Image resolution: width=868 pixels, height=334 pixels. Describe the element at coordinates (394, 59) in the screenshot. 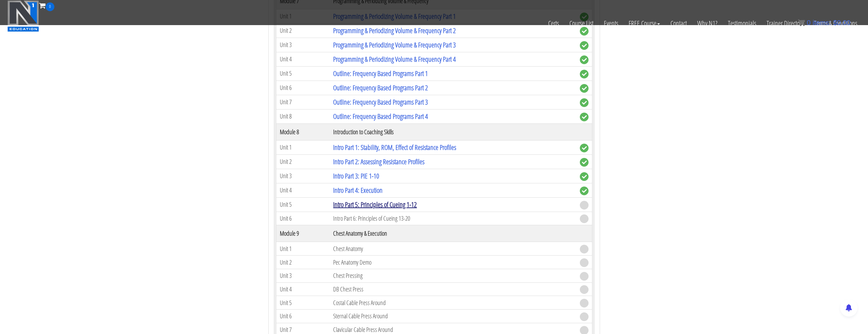

I see `a: Programming & Periodizing Volume & Frequency Part 4` at that location.